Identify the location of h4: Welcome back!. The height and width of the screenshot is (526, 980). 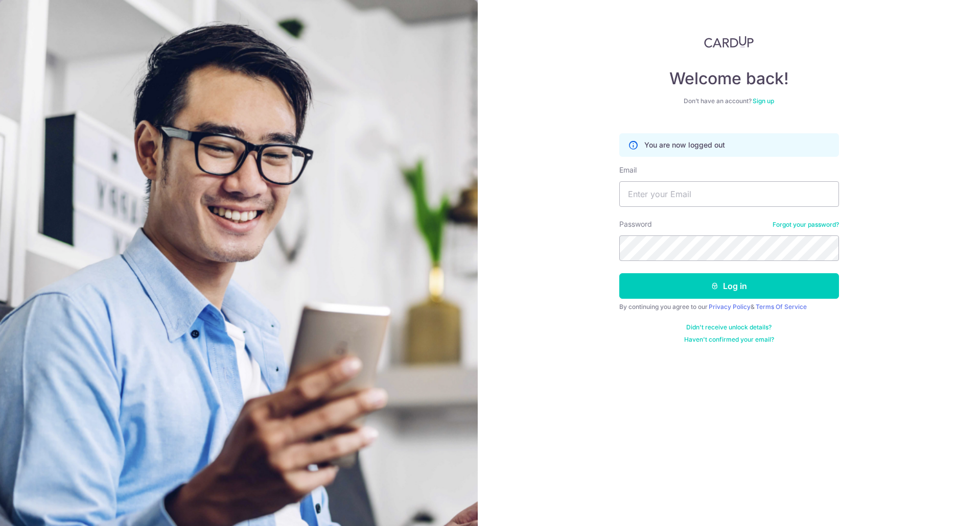
(730, 79).